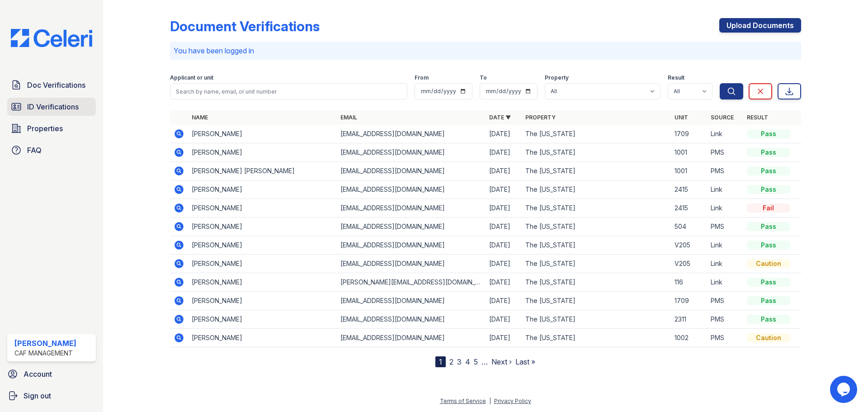 The height and width of the screenshot is (412, 868). I want to click on a: 4, so click(468, 362).